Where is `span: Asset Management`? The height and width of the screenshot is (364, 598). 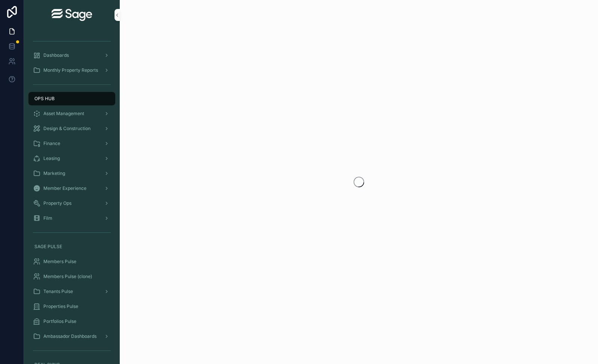 span: Asset Management is located at coordinates (64, 114).